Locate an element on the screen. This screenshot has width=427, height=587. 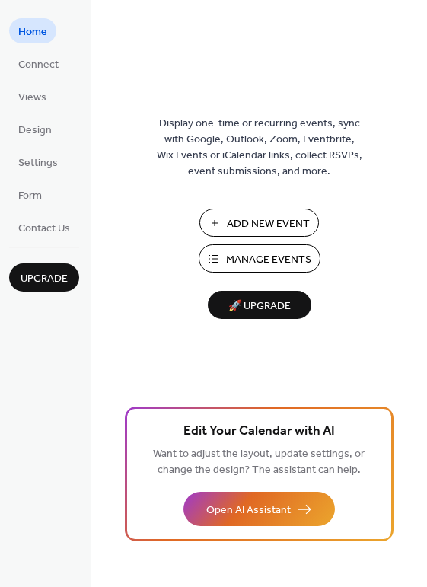
span: Contact Us is located at coordinates (44, 228).